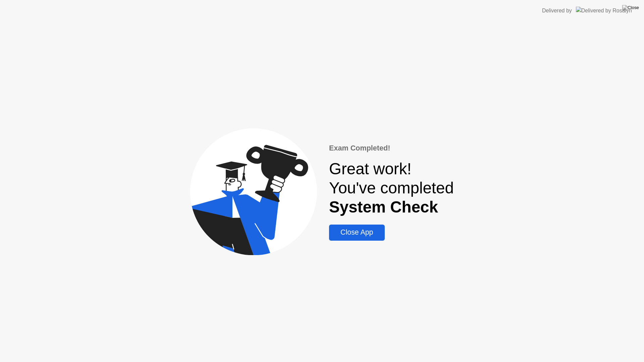  What do you see at coordinates (604, 10) in the screenshot?
I see `img: Delivered by Rosalyn` at bounding box center [604, 10].